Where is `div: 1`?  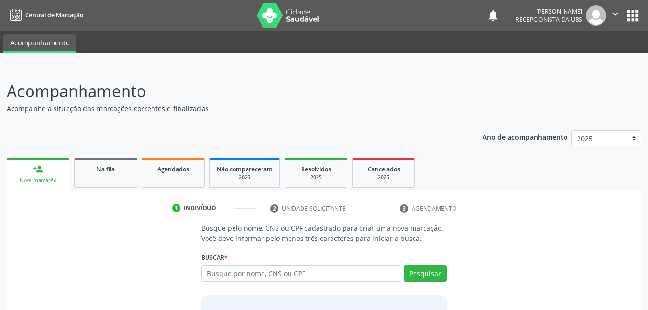
div: 1 is located at coordinates (177, 208).